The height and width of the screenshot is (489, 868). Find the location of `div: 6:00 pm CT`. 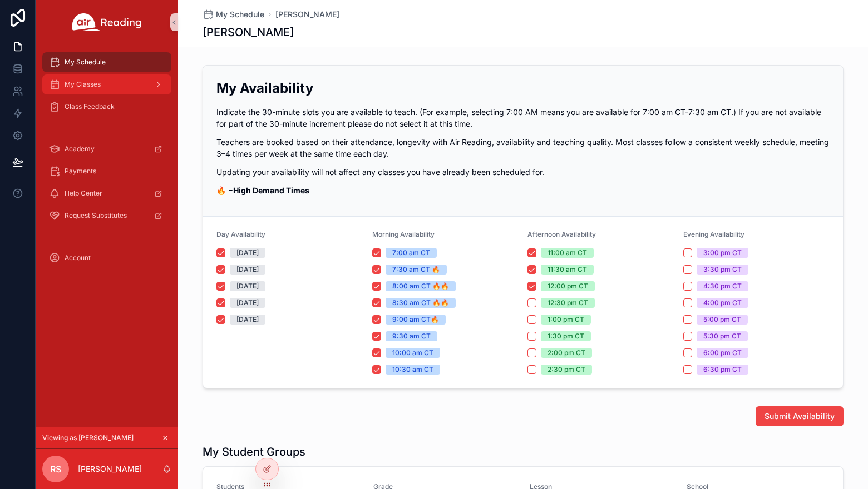

div: 6:00 pm CT is located at coordinates (722, 353).